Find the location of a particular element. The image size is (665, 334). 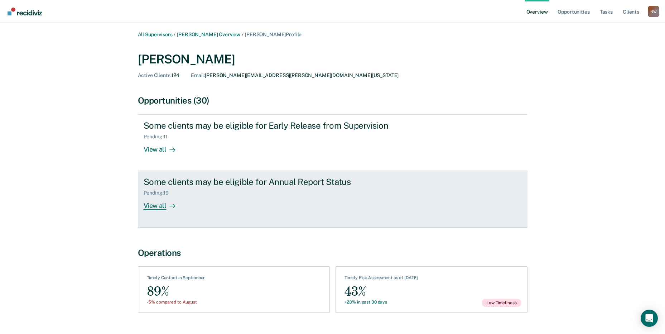

img: Recidiviz is located at coordinates (25, 11).